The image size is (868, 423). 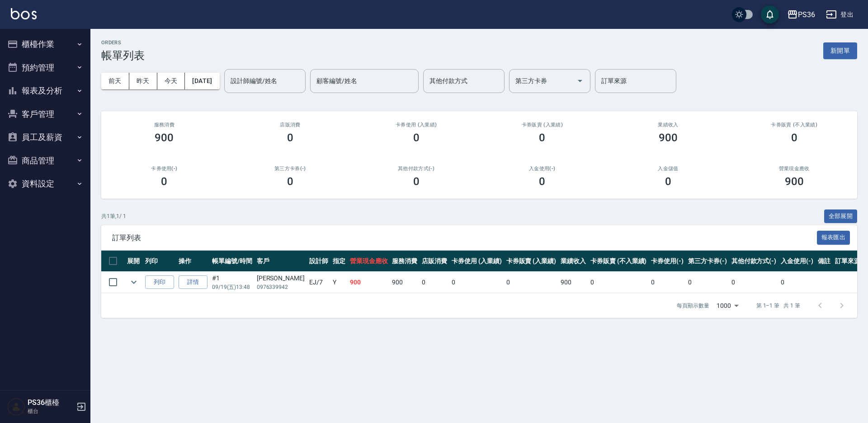 I want to click on th: 卡券使用(-), so click(x=667, y=261).